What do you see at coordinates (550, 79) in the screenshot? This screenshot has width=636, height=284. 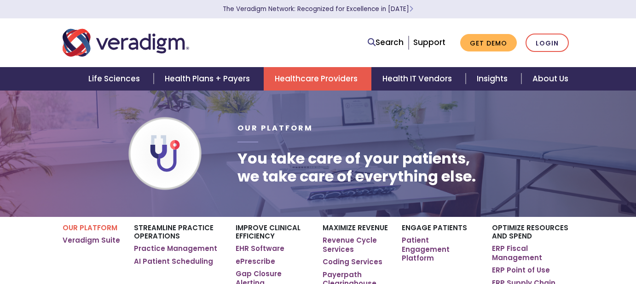 I see `a: About Us` at bounding box center [550, 79].